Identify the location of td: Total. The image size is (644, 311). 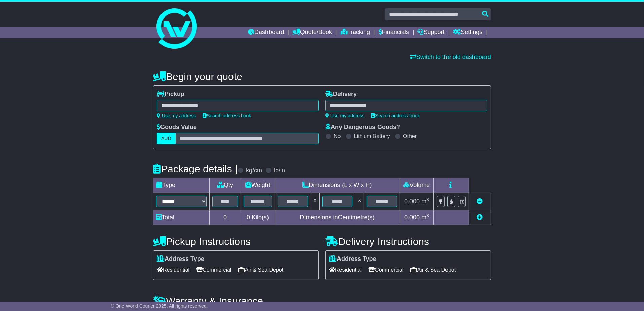
(181, 218).